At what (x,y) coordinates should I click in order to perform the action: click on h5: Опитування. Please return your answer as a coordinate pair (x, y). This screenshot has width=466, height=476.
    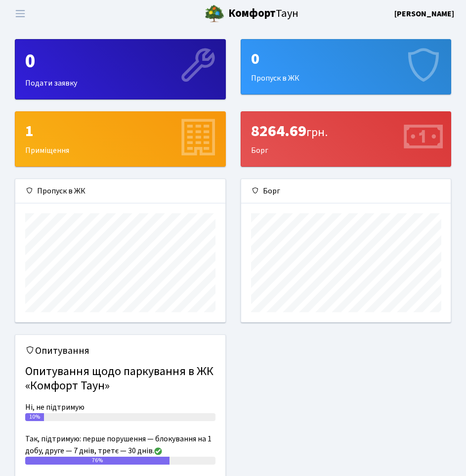
    Looking at the image, I should click on (120, 351).